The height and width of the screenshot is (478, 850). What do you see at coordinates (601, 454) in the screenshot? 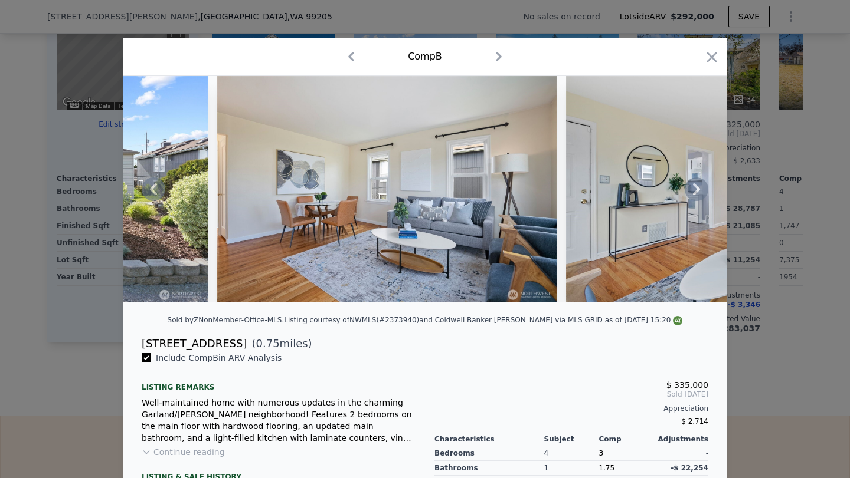
I see `span: 3` at bounding box center [601, 454].